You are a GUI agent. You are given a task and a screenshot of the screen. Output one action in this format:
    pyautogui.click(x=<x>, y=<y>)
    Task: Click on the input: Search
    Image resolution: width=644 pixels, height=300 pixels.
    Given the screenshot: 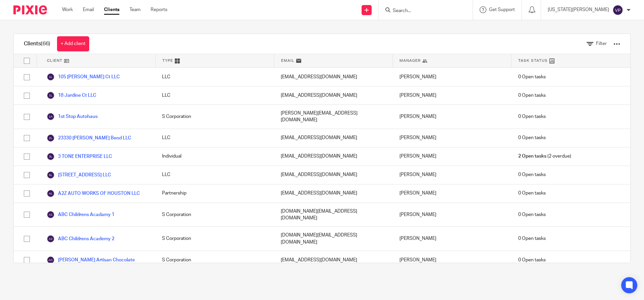 What is the action you would take?
    pyautogui.click(x=422, y=11)
    